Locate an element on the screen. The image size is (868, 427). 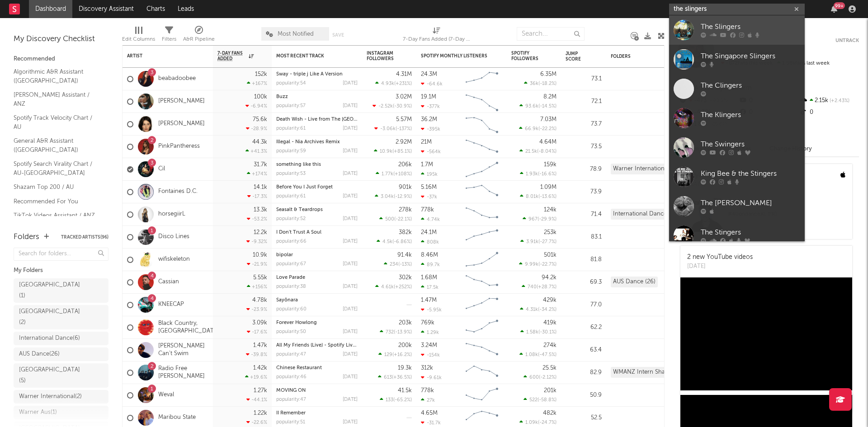
button: Untrack is located at coordinates (847, 40).